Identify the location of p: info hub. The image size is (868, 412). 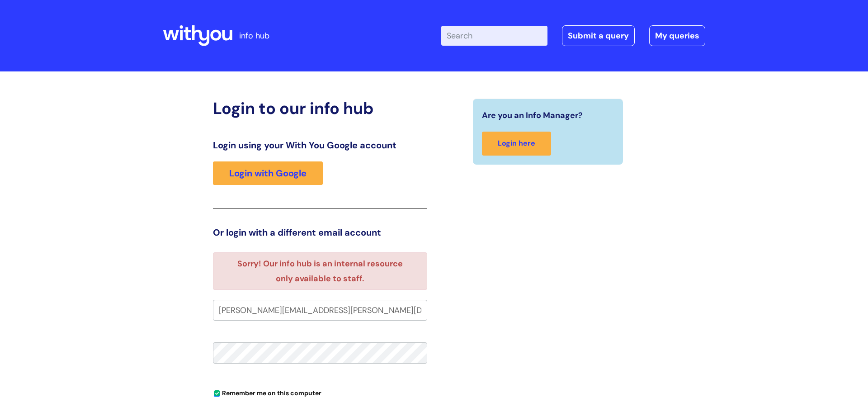
(254, 35).